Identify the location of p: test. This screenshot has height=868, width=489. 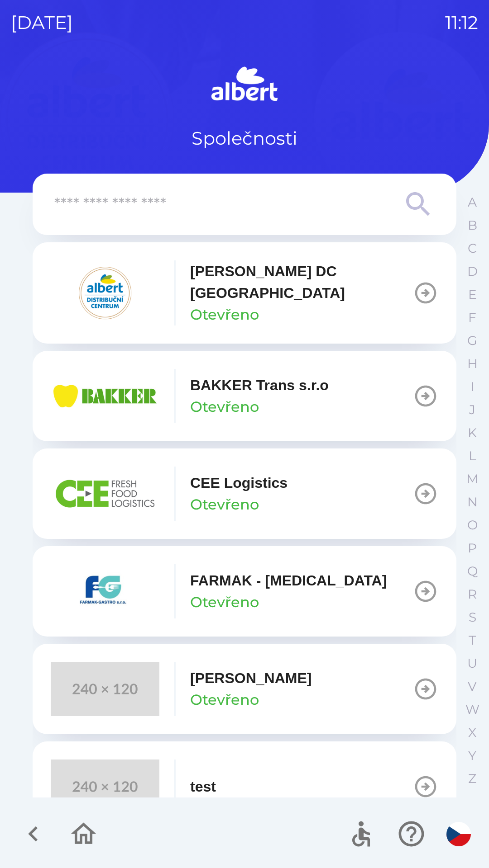
(203, 787).